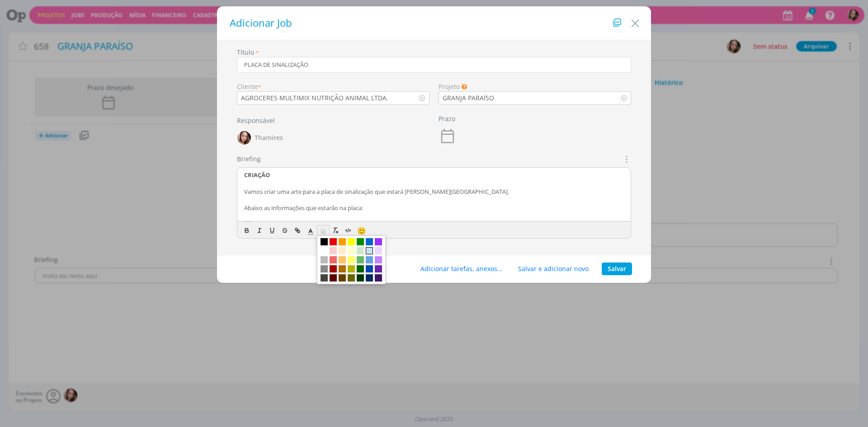 The width and height of the screenshot is (868, 427). Describe the element at coordinates (311, 231) in the screenshot. I see `span: Cor do Texto` at that location.